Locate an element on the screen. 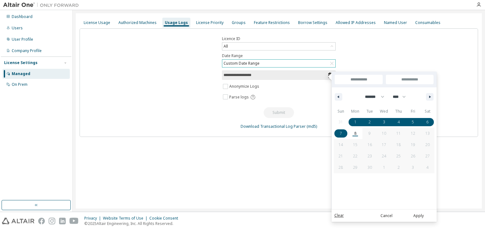 The height and width of the screenshot is (230, 485). button: 4 is located at coordinates (399, 122).